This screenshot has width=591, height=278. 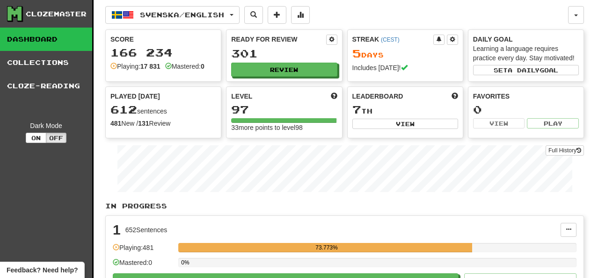 What do you see at coordinates (172, 15) in the screenshot?
I see `button: Svenska/English` at bounding box center [172, 15].